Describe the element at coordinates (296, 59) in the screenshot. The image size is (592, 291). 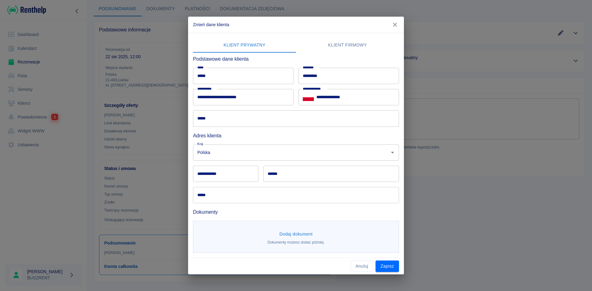
I see `h6: Podstawowe dane klienta` at that location.